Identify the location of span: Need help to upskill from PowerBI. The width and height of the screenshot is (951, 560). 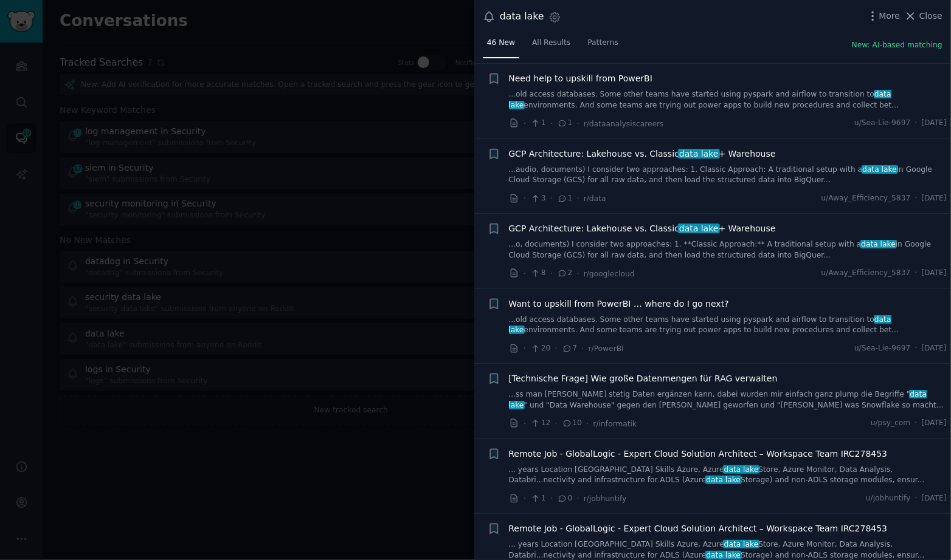
(581, 79).